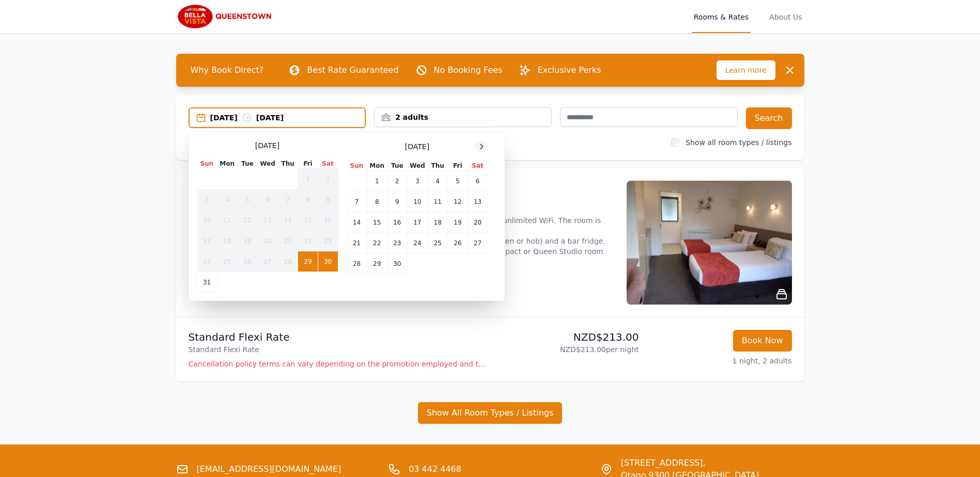 The height and width of the screenshot is (477, 980). Describe the element at coordinates (719, 361) in the screenshot. I see `p: 1 night, 2 adults` at that location.